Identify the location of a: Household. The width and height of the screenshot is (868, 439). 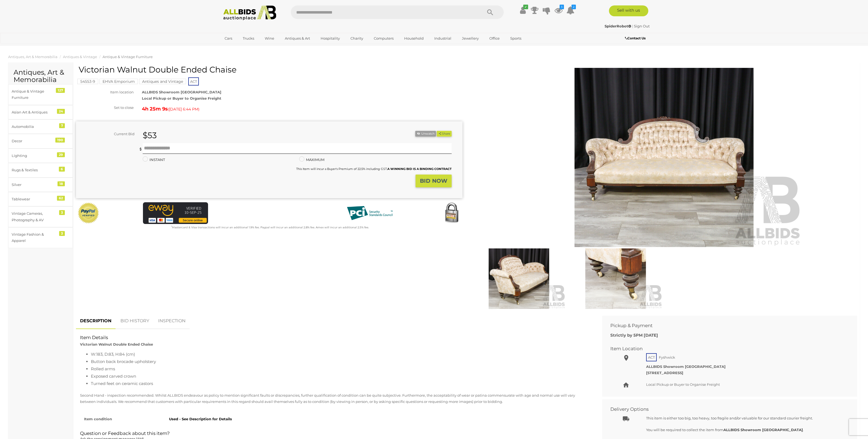
(414, 38).